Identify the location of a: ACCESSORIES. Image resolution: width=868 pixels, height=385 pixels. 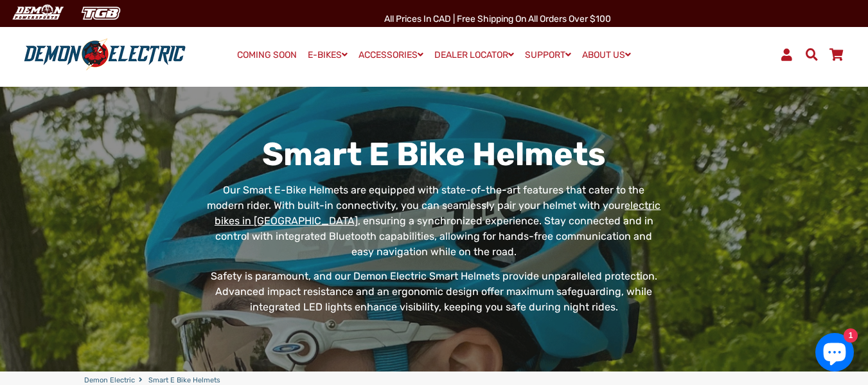
(391, 55).